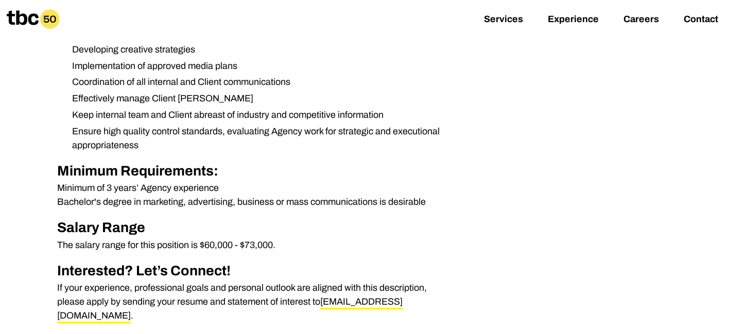  I want to click on li: Developing creative strategies, so click(258, 49).